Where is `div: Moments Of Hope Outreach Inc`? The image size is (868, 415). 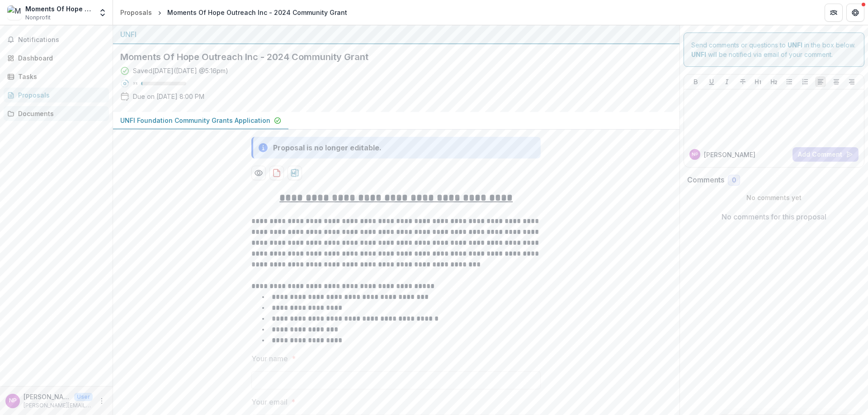 div: Moments Of Hope Outreach Inc is located at coordinates (59, 8).